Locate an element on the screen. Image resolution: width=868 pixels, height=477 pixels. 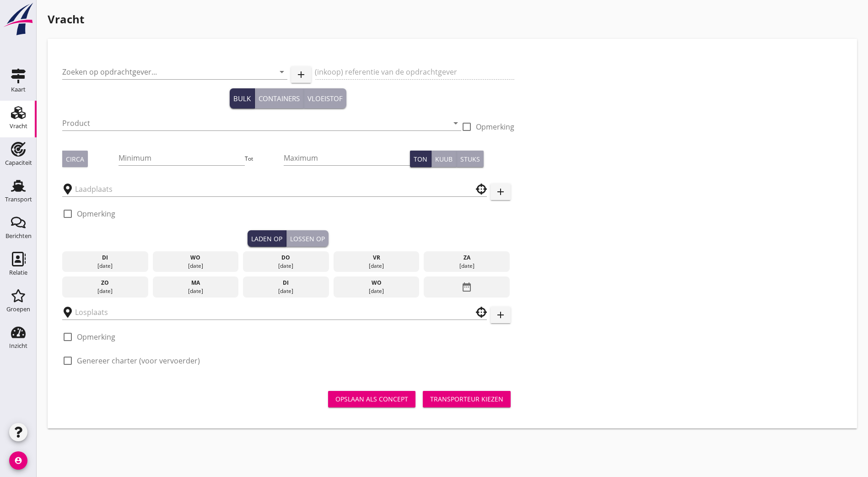
button: Bulk is located at coordinates (242, 98).